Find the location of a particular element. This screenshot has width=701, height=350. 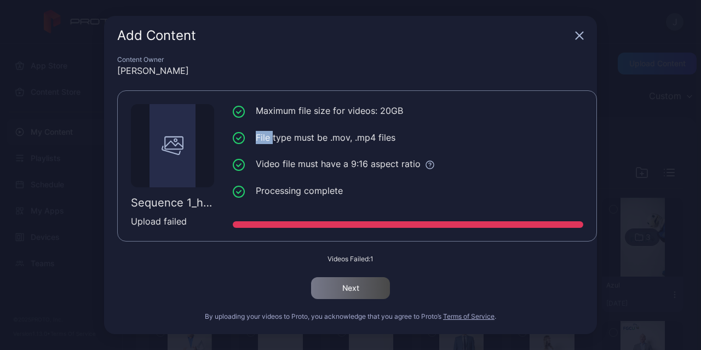

li: File type must be .mov, .mp4 files is located at coordinates (408, 137).